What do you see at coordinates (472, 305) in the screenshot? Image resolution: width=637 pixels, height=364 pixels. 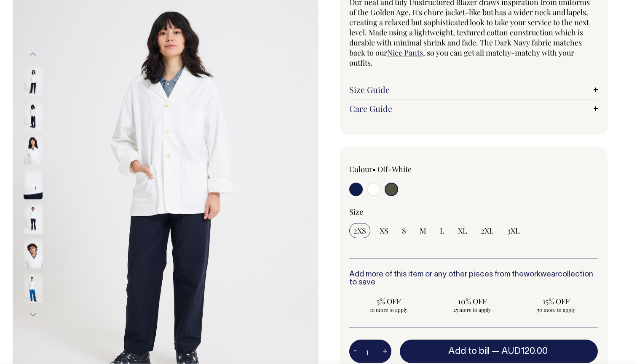 I see `input: 10% OFF 25 more to apply` at bounding box center [472, 305].